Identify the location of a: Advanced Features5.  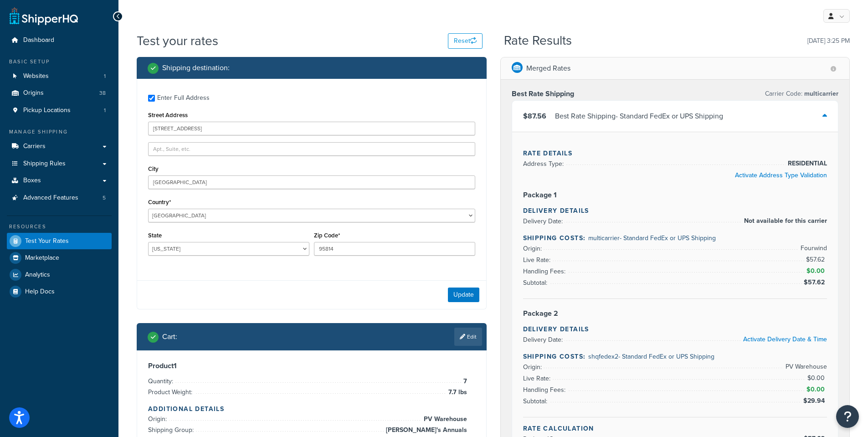
(59, 197).